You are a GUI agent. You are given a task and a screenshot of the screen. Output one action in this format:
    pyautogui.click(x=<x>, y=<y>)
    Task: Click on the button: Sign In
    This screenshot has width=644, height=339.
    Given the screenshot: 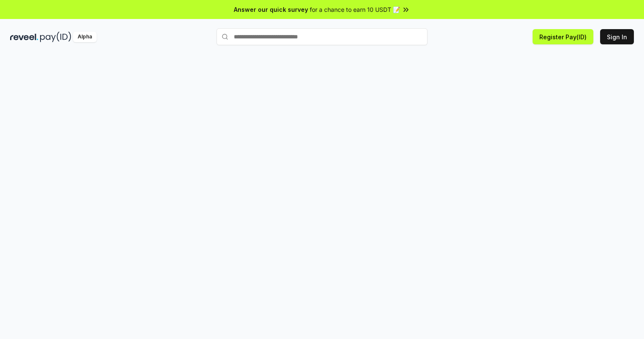 What is the action you would take?
    pyautogui.click(x=617, y=37)
    